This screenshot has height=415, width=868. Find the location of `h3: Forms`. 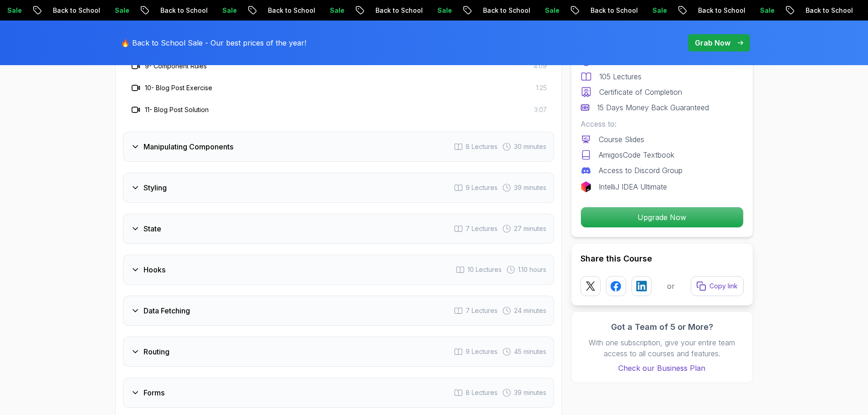

h3: Forms is located at coordinates (154, 392).